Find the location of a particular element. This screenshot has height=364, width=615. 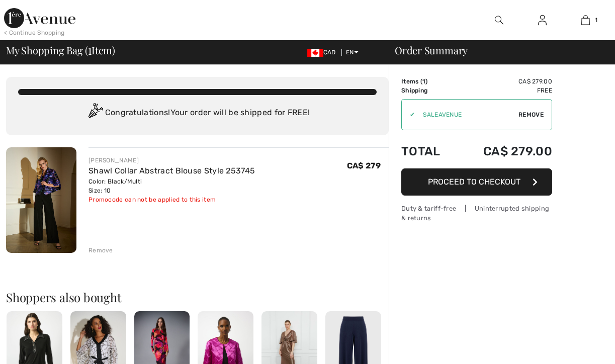

a: Shawl Collar Abstract Blouse Style 253745 is located at coordinates (171, 170).